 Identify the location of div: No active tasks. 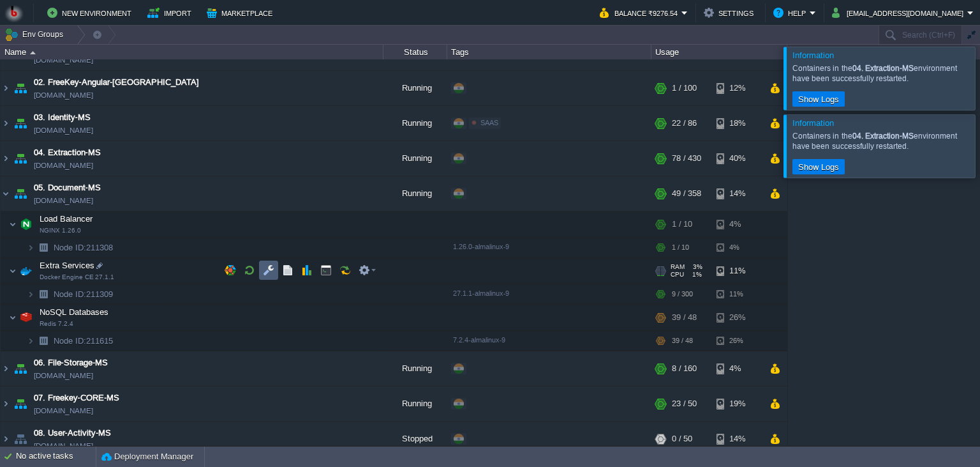
(55, 457).